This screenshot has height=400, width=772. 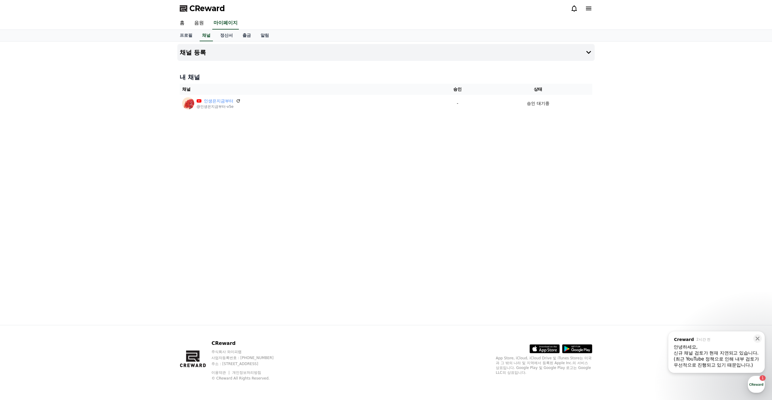 I want to click on th: 채널, so click(x=305, y=89).